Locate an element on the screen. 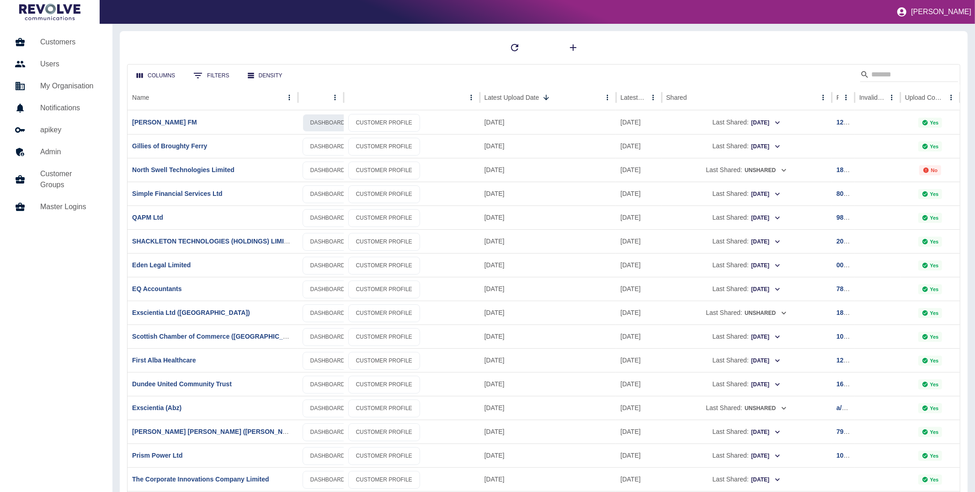  a: a/c 287408 is located at coordinates (853, 407).